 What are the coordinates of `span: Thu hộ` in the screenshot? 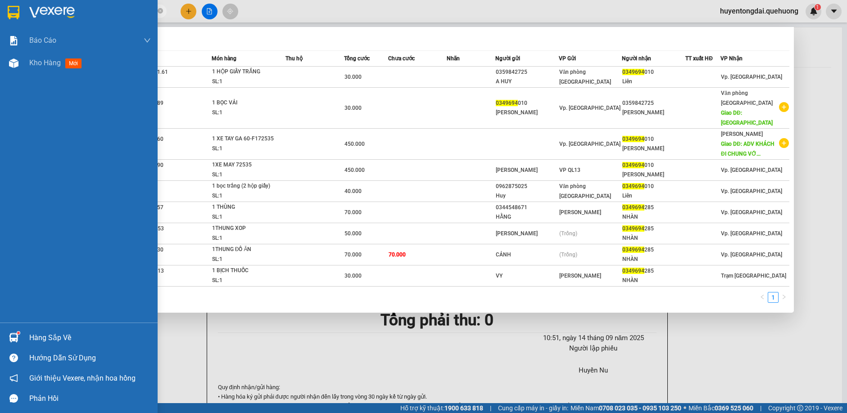 It's located at (294, 59).